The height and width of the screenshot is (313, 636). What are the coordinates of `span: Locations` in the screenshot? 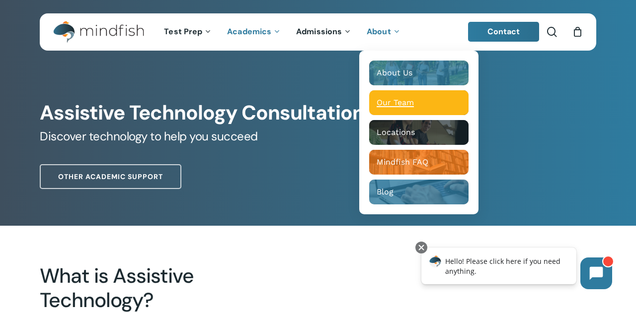 It's located at (395, 132).